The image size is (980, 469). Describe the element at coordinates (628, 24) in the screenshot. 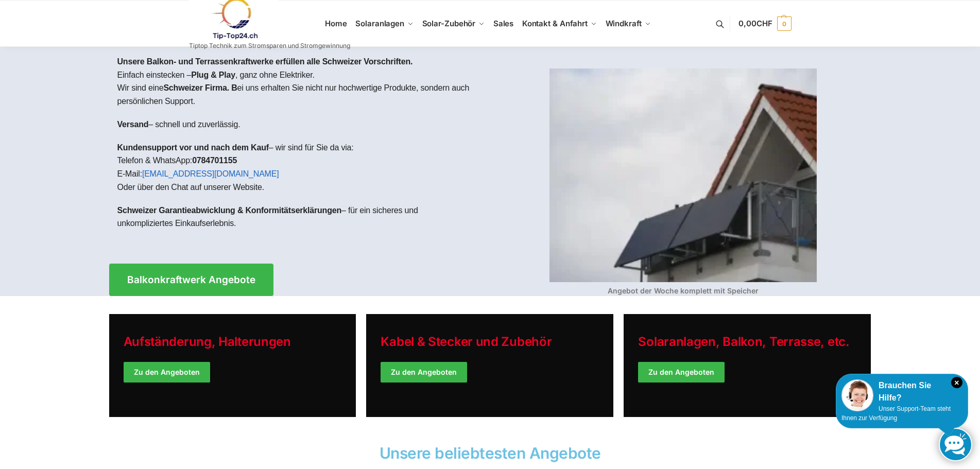

I see `a: Windkraft` at that location.